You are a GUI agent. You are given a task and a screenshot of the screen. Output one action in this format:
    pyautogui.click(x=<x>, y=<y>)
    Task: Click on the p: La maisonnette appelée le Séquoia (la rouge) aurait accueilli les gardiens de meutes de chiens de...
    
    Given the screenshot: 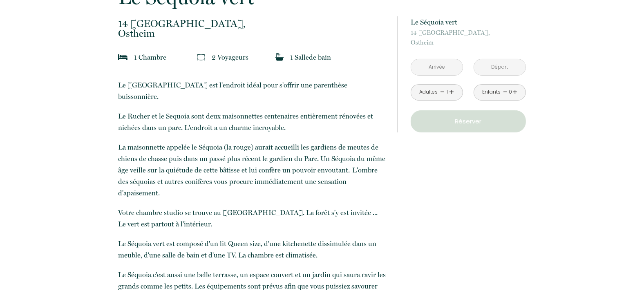 What is the action you would take?
    pyautogui.click(x=252, y=170)
    